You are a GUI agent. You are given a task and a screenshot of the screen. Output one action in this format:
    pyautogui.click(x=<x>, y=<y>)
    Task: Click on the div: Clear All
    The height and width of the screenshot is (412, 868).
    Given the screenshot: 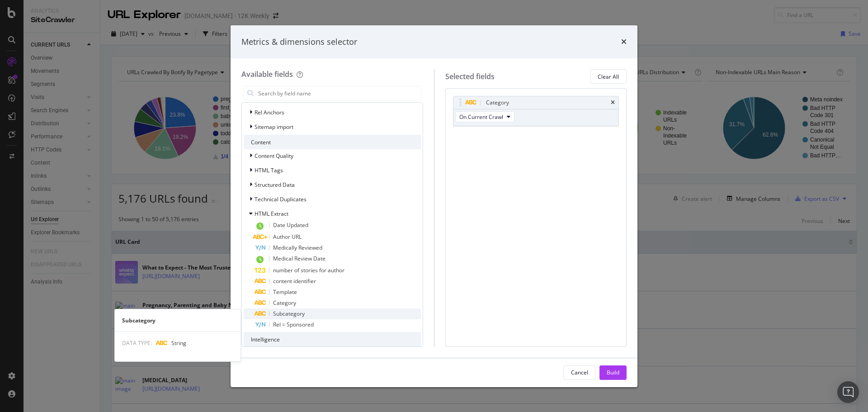 What is the action you would take?
    pyautogui.click(x=608, y=77)
    